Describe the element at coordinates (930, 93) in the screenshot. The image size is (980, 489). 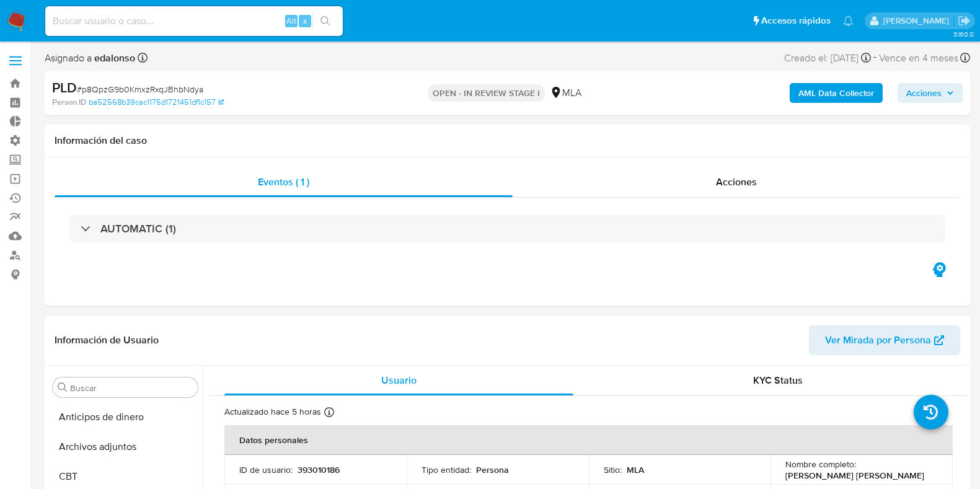
I see `button: Acciones` at that location.